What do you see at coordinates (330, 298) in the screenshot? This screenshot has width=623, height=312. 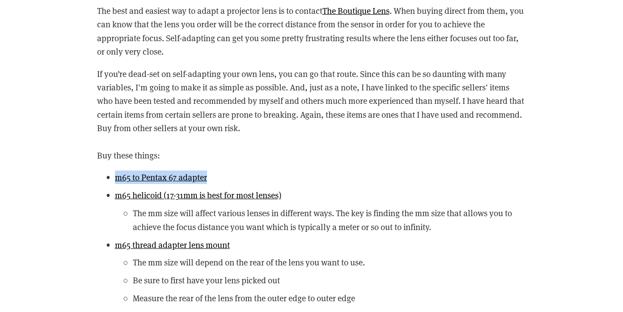 I see `p: Measure the rear of the lens from the outer edge to outer edge` at bounding box center [330, 298].